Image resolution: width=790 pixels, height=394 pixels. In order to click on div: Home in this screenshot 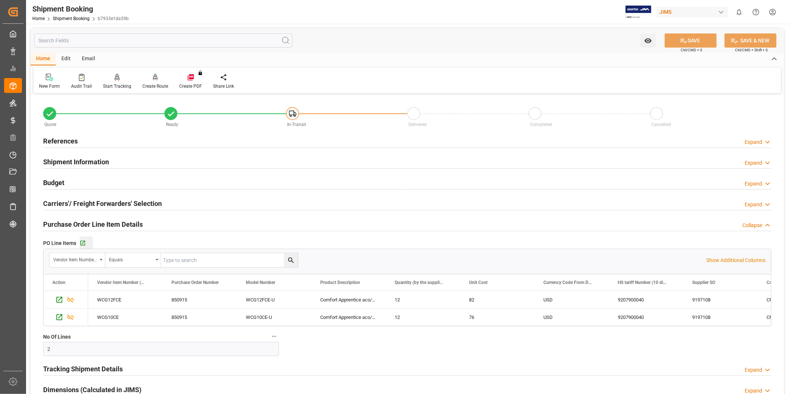, I will do `click(43, 59)`.